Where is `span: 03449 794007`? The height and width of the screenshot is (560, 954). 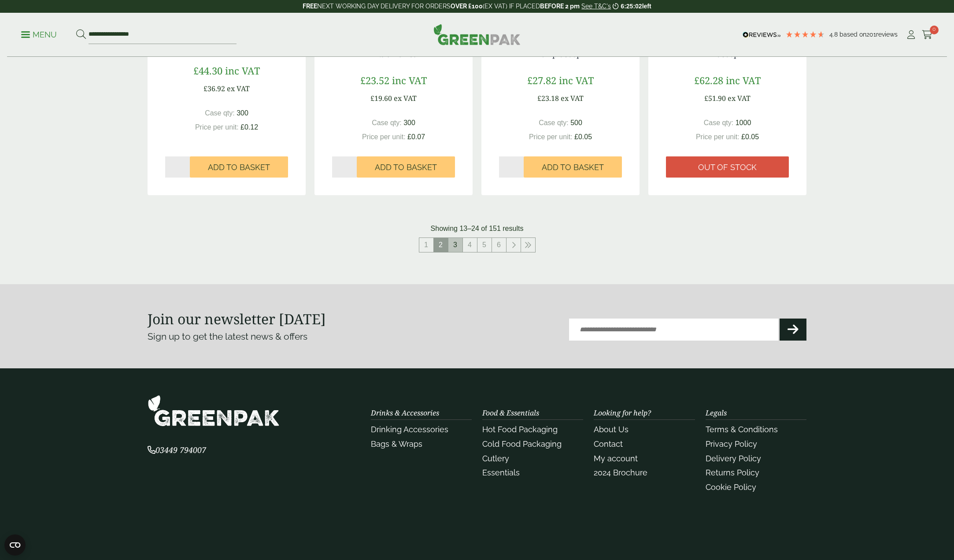
span: 03449 794007 is located at coordinates (177, 450).